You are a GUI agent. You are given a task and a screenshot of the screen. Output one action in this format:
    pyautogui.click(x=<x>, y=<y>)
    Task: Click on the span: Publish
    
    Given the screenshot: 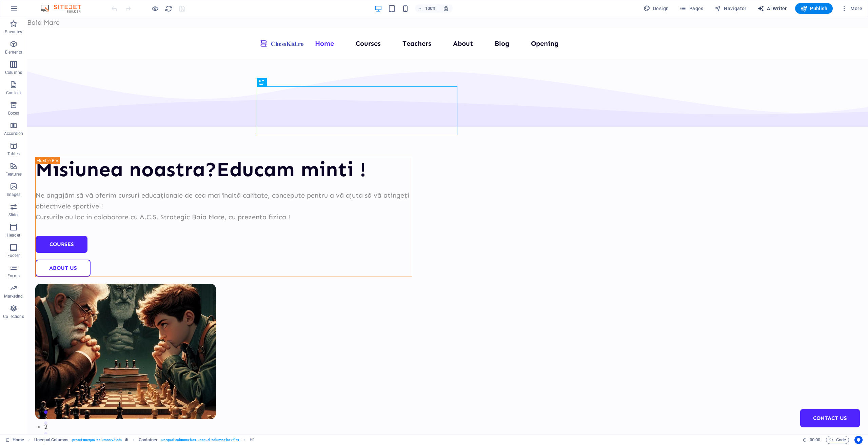 What is the action you would take?
    pyautogui.click(x=814, y=9)
    